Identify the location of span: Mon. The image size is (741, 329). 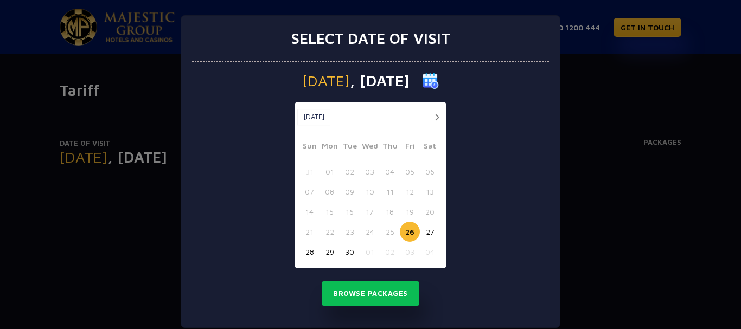
(329, 148).